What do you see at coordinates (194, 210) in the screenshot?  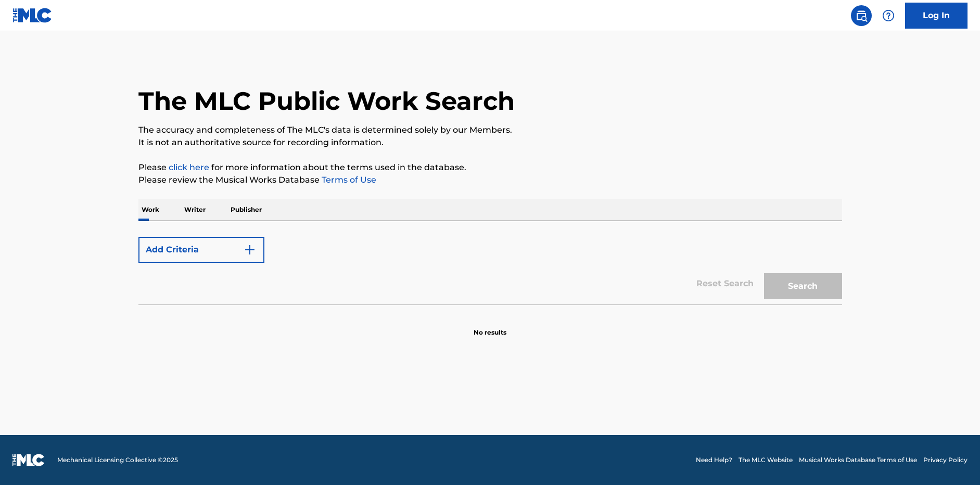 I see `p: Writer` at bounding box center [194, 210].